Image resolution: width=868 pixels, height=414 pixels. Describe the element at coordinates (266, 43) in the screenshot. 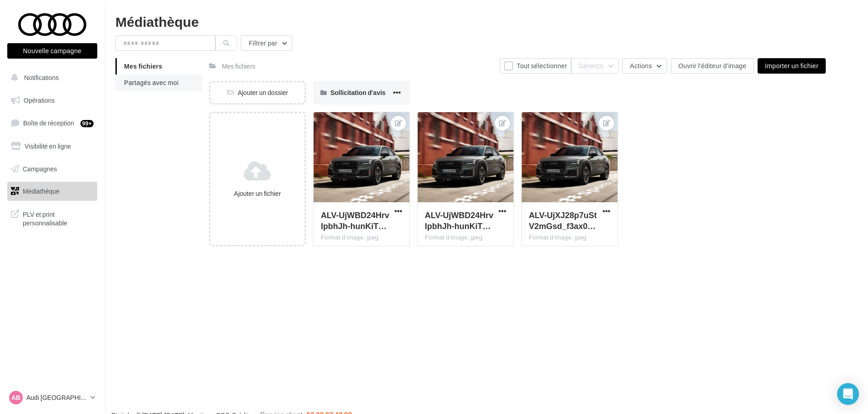

I see `button: Filtrer par` at that location.